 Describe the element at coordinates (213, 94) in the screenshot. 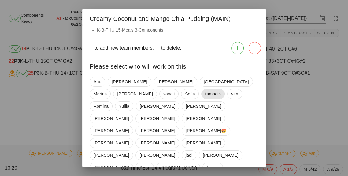

I see `span: tamneih` at that location.